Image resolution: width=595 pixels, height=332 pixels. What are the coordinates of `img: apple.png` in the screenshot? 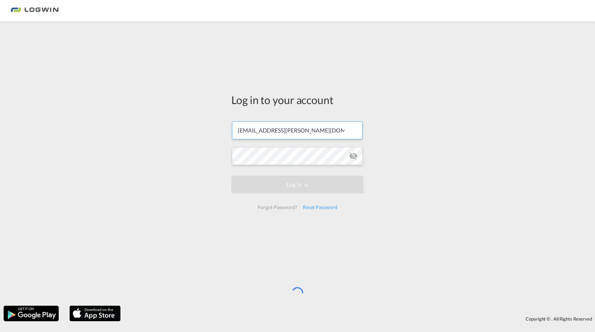 It's located at (95, 313).